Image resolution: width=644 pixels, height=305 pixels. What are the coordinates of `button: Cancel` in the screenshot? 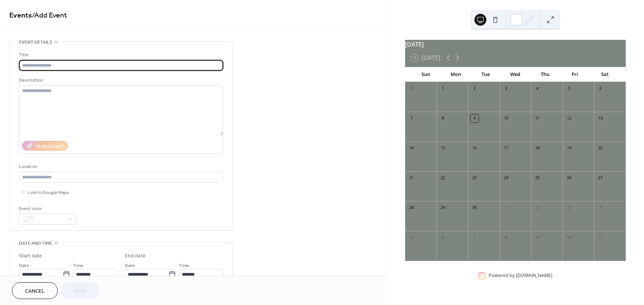 It's located at (35, 290).